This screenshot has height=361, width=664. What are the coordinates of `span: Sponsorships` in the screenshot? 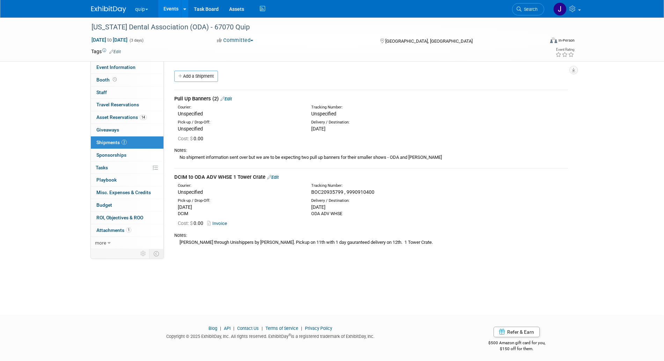 It's located at (112, 155).